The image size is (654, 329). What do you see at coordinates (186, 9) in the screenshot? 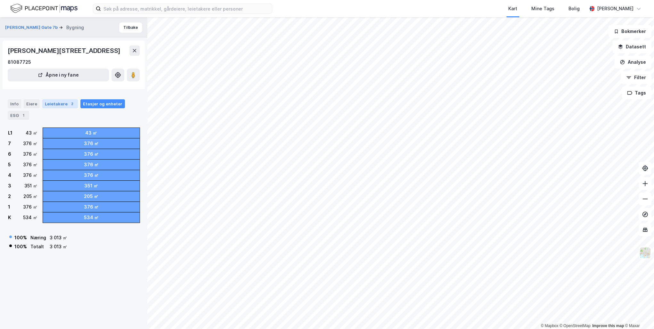
I see `input: Søk på adresse, matrikkel, gårdeiere, leietakere eller personer` at bounding box center [186, 9].